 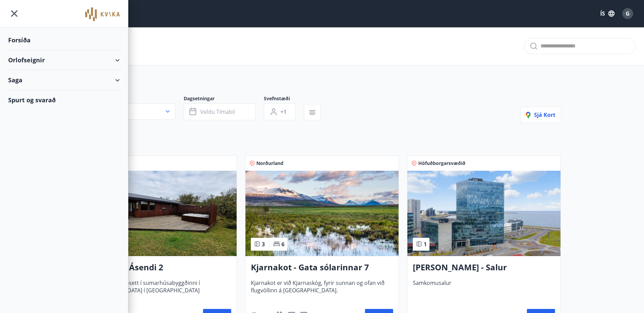 I want to click on button: Sjá kort, so click(x=540, y=115).